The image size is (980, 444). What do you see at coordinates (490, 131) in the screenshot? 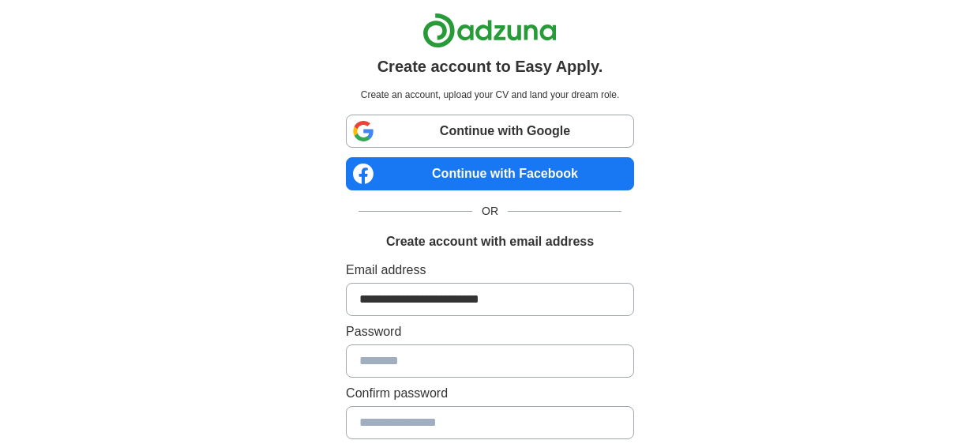
I see `a: Continue with Google` at bounding box center [490, 131].